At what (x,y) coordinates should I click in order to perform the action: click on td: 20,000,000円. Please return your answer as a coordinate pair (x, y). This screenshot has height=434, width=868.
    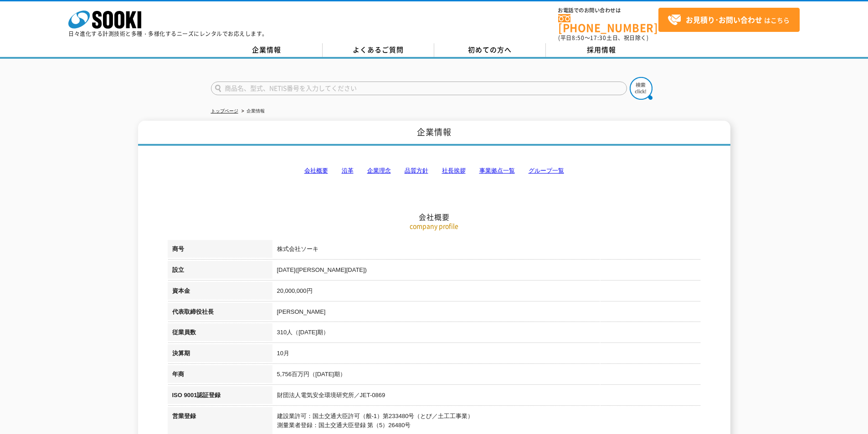
    Looking at the image, I should click on (487, 293).